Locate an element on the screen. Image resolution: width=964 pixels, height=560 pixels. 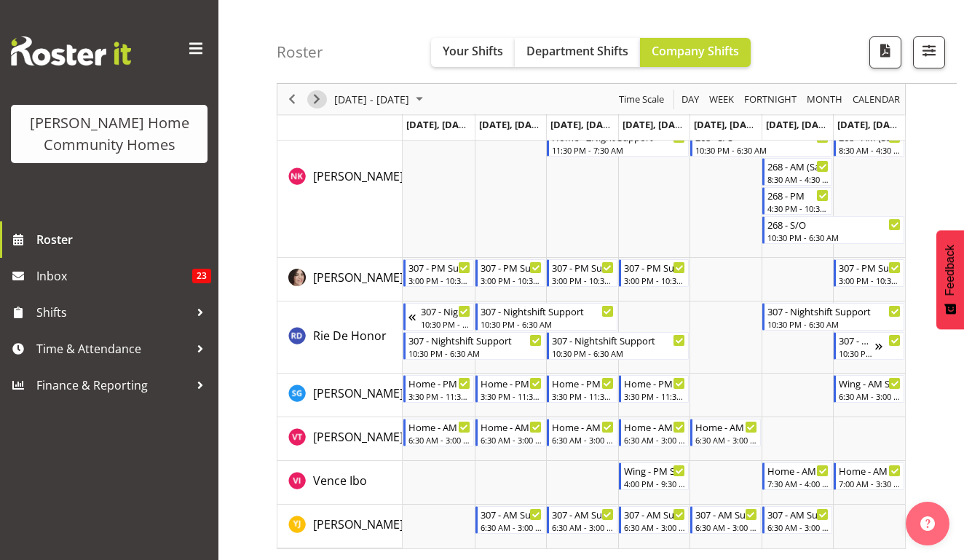
img: Rosterit website logo is located at coordinates (70, 51).